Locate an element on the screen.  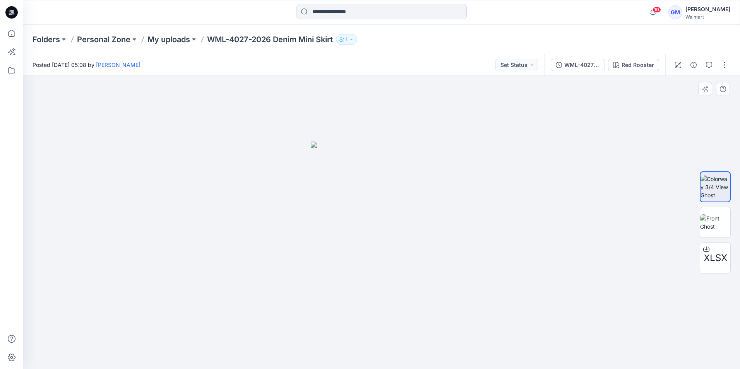
button: Red Rooster is located at coordinates (634, 65).